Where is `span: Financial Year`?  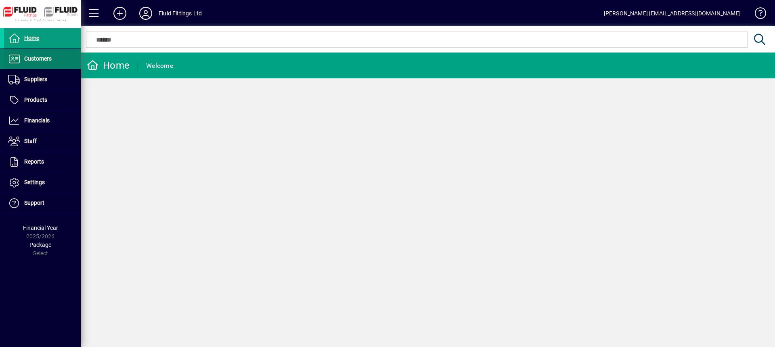
span: Financial Year is located at coordinates (40, 228).